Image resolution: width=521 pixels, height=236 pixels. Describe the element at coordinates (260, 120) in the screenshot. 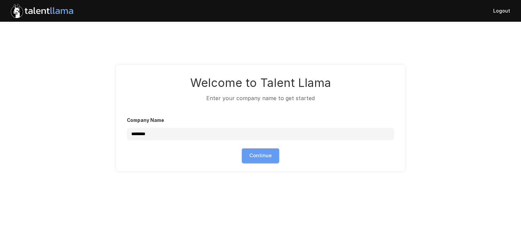

I see `label: Company Name` at that location.